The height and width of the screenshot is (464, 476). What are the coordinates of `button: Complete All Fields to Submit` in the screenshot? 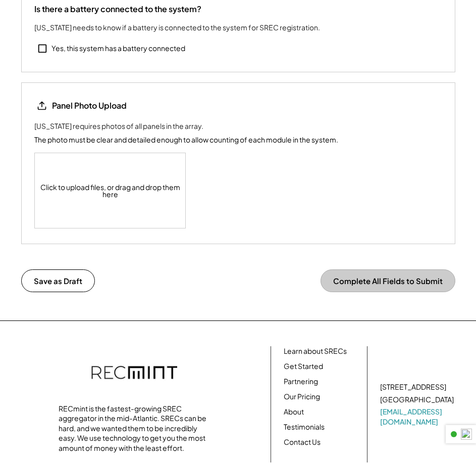 It's located at (388, 280).